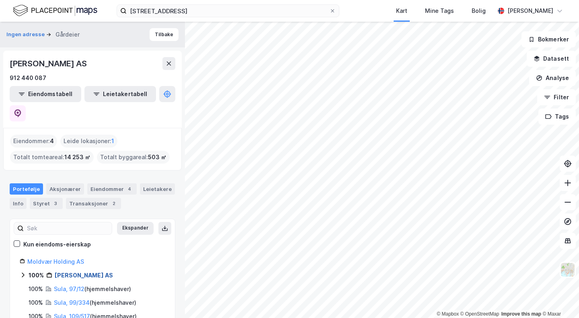  Describe the element at coordinates (52, 157) in the screenshot. I see `div: Totalt tomteareal :` at that location.